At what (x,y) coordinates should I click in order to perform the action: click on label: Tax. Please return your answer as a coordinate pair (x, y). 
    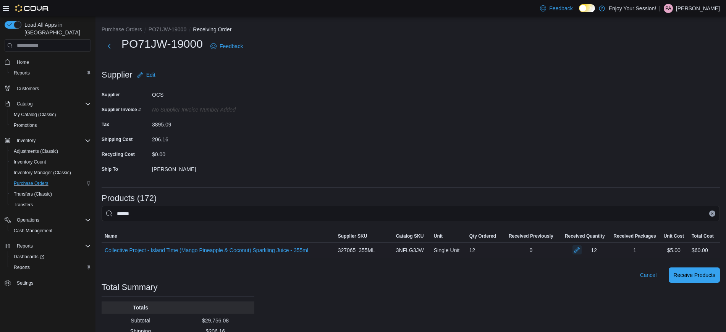
    Looking at the image, I should click on (105, 125).